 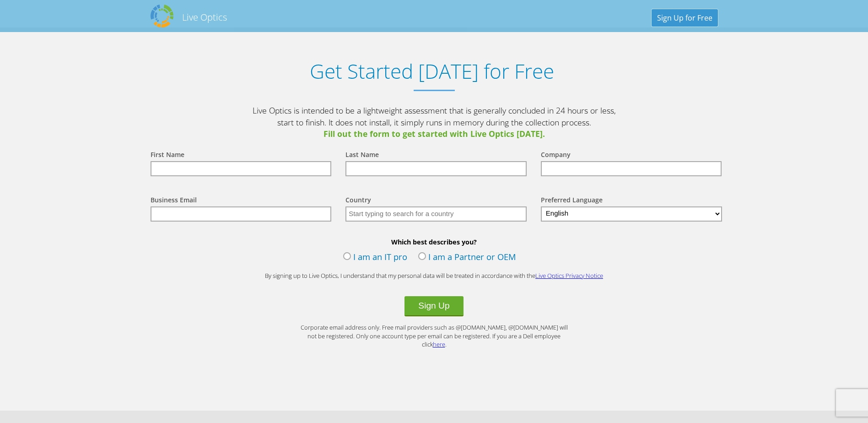 What do you see at coordinates (467, 258) in the screenshot?
I see `label: I am a Partner or OEM` at bounding box center [467, 258].